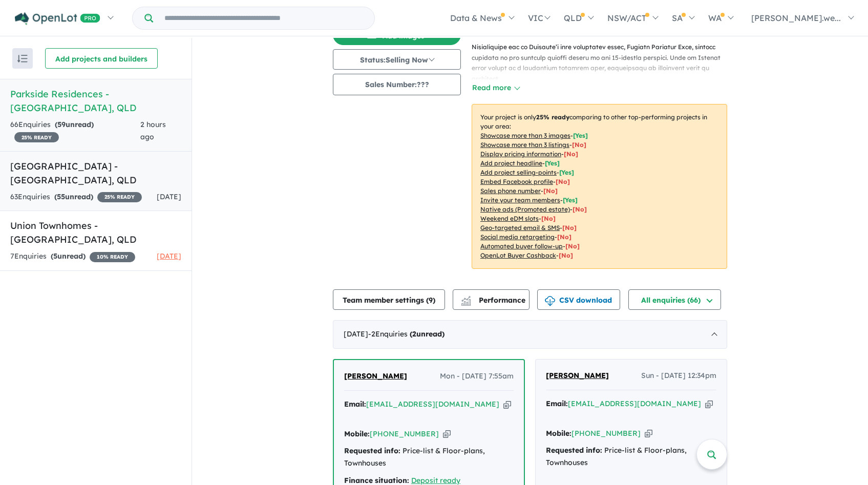 This screenshot has height=485, width=868. I want to click on div: 7 Enquir ies, so click(73, 257).